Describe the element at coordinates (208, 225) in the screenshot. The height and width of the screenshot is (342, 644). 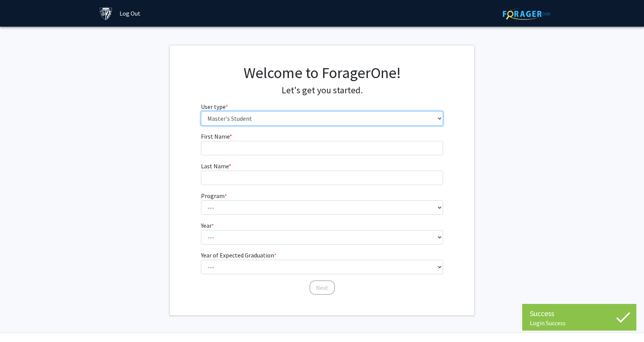
I see `label: Year` at that location.